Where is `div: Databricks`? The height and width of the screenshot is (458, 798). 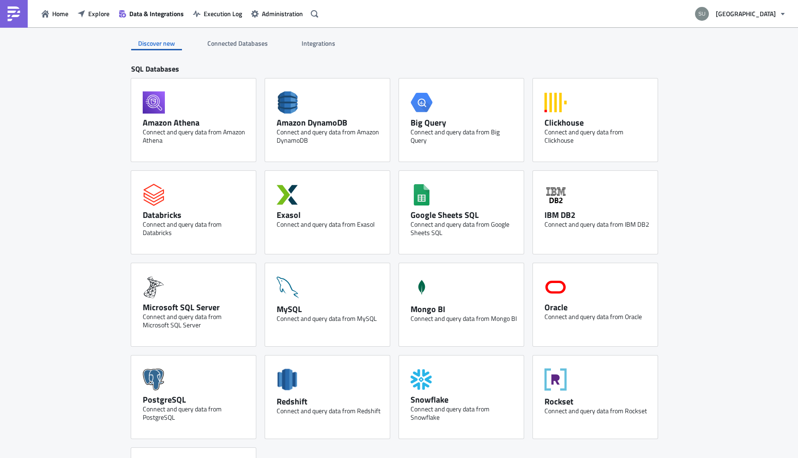
div: Databricks is located at coordinates (196, 215).